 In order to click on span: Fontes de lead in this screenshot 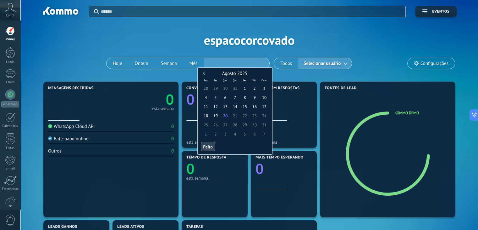, I will do `click(341, 88)`.